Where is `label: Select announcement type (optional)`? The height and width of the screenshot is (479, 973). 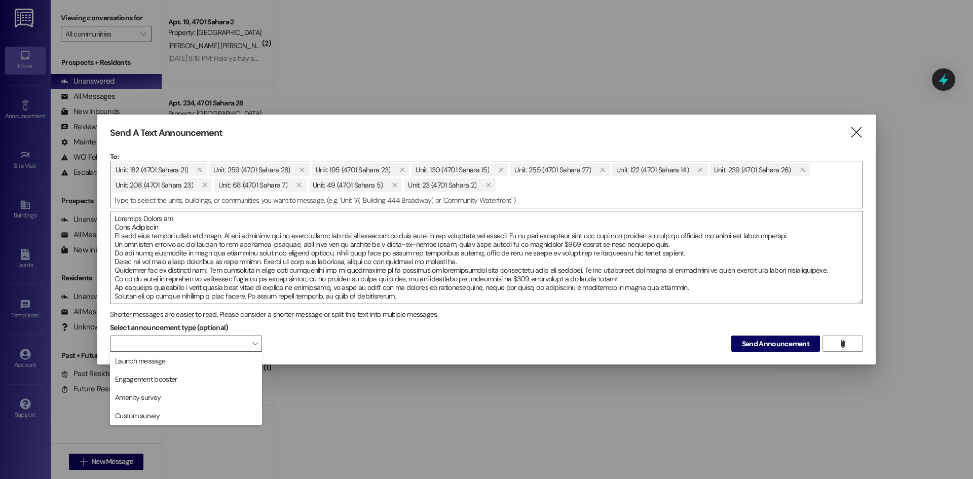
label: Select announcement type (optional) is located at coordinates (169, 328).